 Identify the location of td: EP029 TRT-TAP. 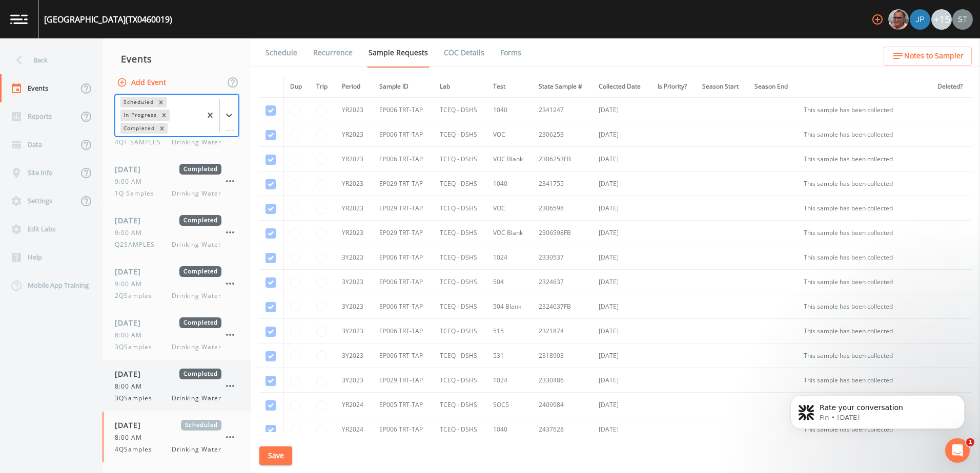
(403, 381).